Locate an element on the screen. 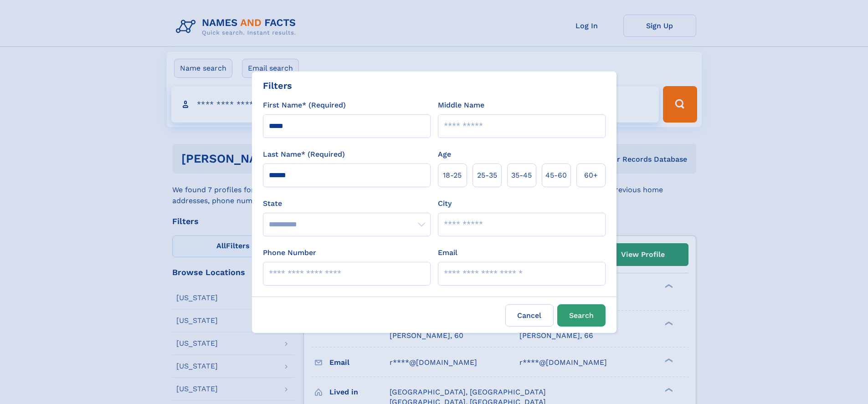  label: City is located at coordinates (444, 204).